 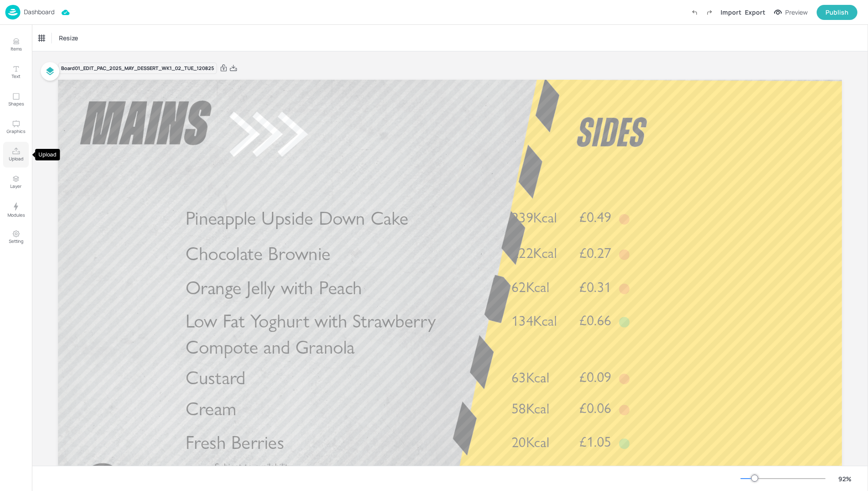 What do you see at coordinates (595, 287) in the screenshot?
I see `span: £0.31` at bounding box center [595, 287].